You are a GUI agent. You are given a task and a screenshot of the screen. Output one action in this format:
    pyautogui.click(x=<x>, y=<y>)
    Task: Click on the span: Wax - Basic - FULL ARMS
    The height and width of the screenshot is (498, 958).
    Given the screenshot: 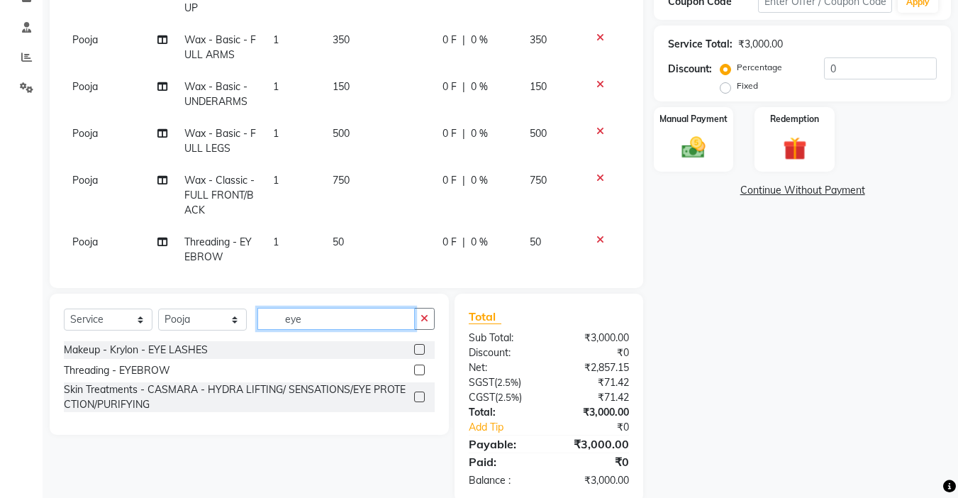 What is the action you would take?
    pyautogui.click(x=220, y=47)
    